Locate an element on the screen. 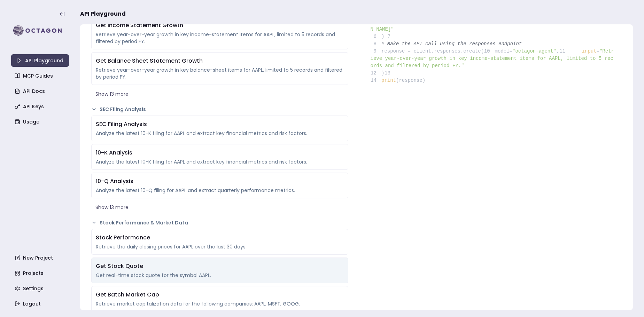 This screenshot has width=644, height=317. div: Retrieve market capitalization data for the following companies: AAPL, MSFT, GOOG. is located at coordinates (220, 304).